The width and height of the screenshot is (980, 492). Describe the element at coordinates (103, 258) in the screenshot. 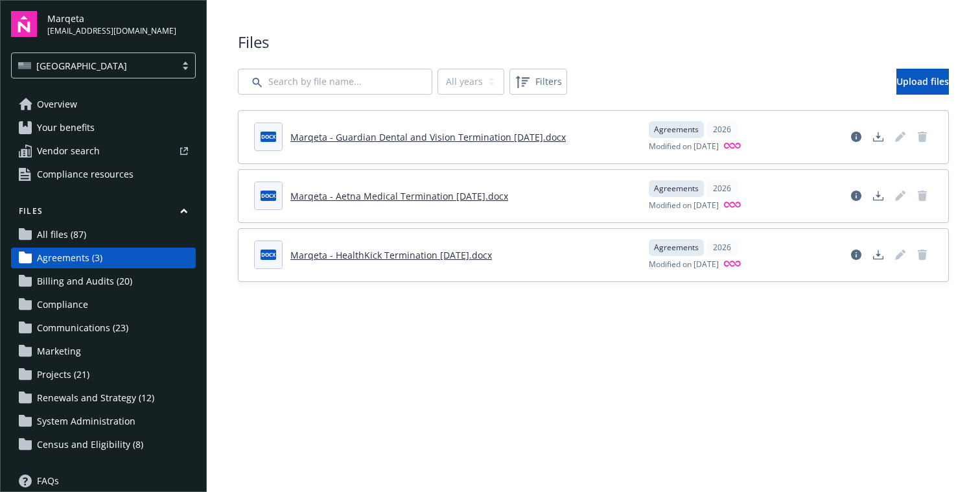

I see `a: Agreements (3)` at that location.